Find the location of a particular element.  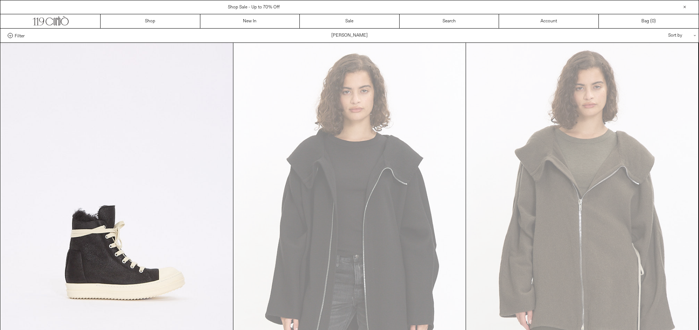

a: Search is located at coordinates (449, 21).